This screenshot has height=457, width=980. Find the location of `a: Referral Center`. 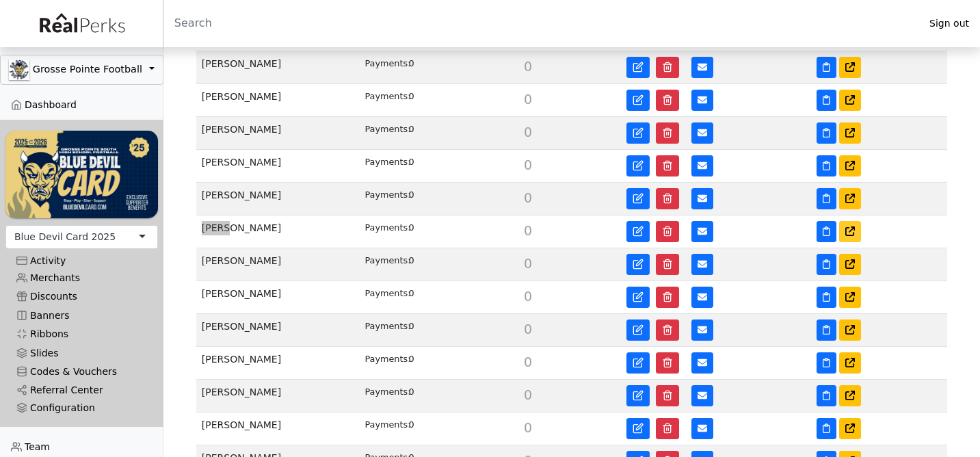

a: Referral Center is located at coordinates (82, 390).